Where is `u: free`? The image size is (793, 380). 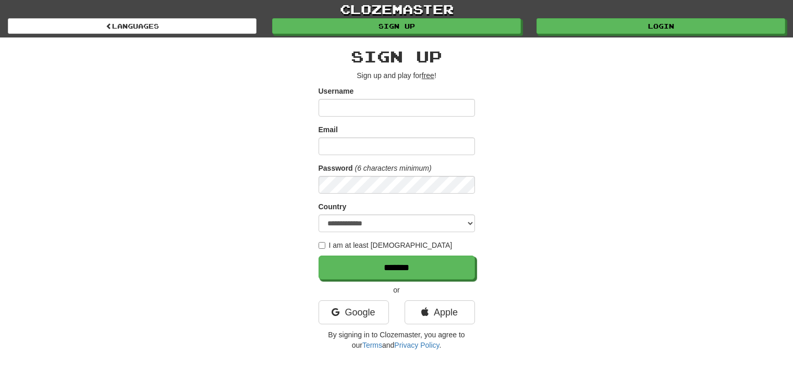 u: free is located at coordinates (428, 76).